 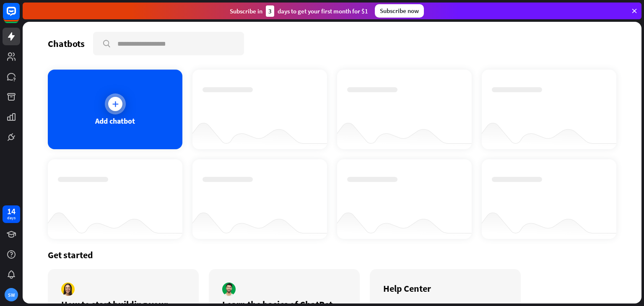 What do you see at coordinates (299, 11) in the screenshot?
I see `div: Subscribe in days to get your first month for $1` at bounding box center [299, 11].